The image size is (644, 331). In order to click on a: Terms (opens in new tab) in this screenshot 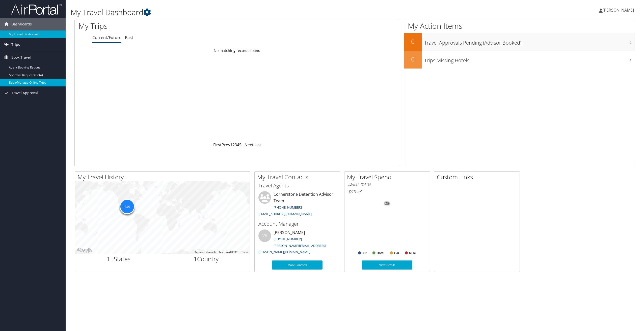, I will do `click(245, 252)`.